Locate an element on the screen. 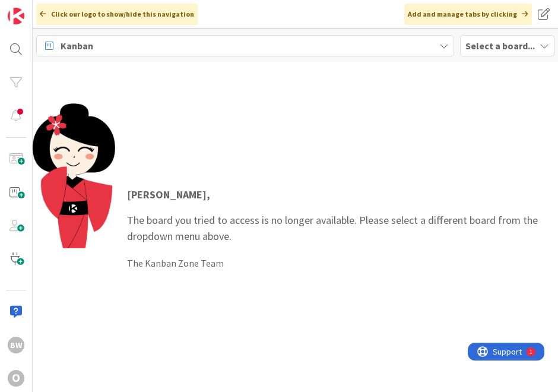  p: The board you tried to access is no longer available. Please select a different board from the dr... is located at coordinates (336, 215).